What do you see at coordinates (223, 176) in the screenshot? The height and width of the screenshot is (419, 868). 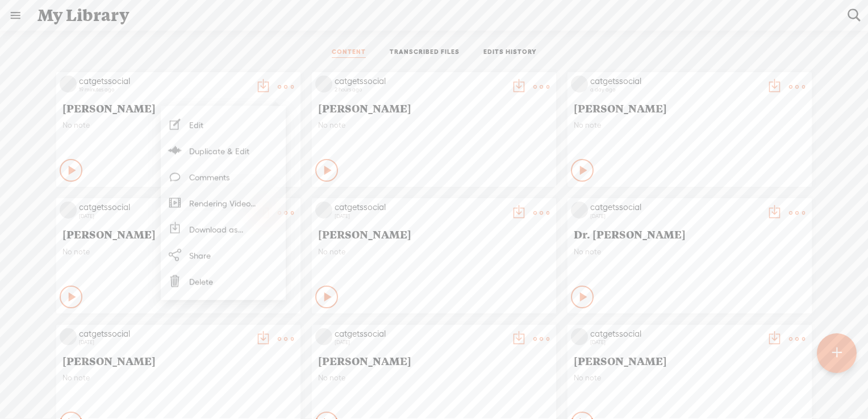 I see `a: Comments` at bounding box center [223, 176].